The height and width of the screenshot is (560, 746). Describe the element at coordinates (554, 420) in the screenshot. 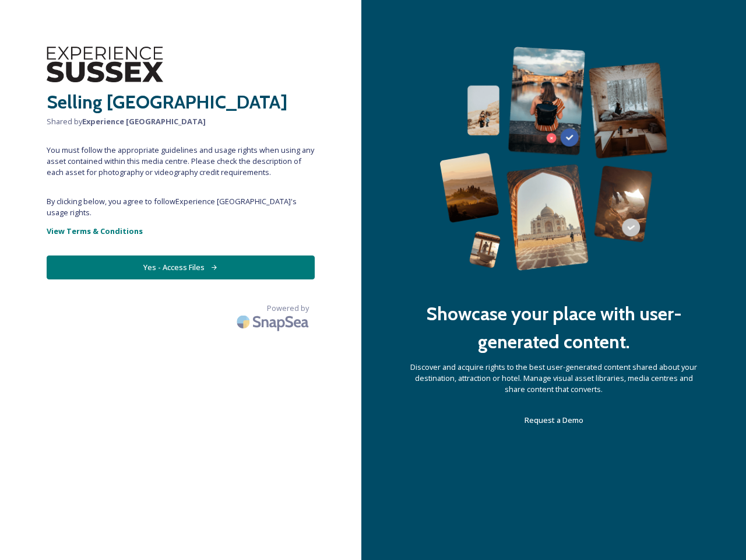

I see `a: Request a Demo` at that location.